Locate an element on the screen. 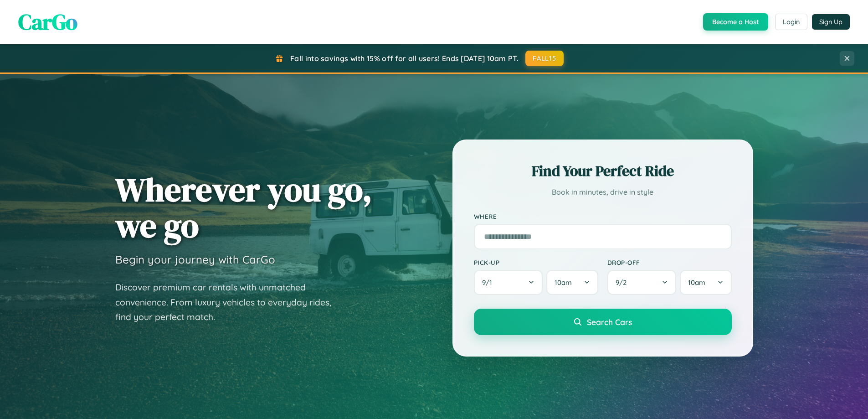 This screenshot has width=868, height=419. label: Where is located at coordinates (603, 216).